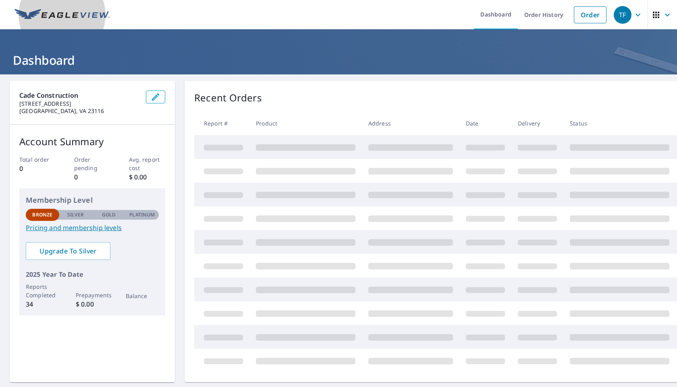  Describe the element at coordinates (221, 123) in the screenshot. I see `th: Report #` at that location.